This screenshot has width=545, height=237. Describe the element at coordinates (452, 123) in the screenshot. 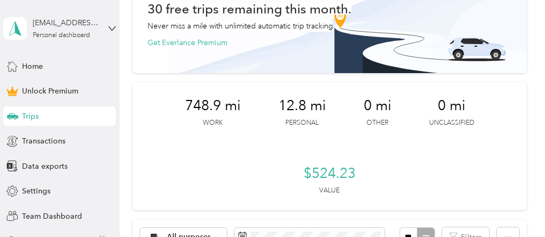

I see `p: Unclassified` at that location.